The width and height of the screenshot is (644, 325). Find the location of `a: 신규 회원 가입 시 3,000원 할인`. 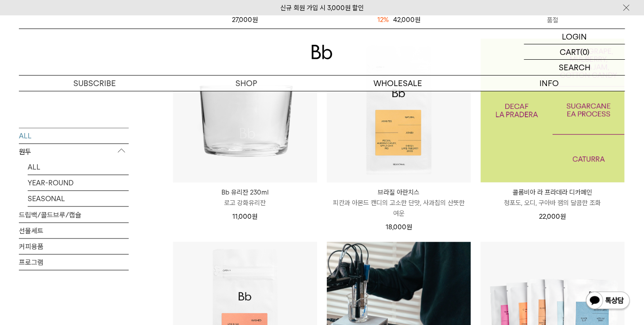

a: 신규 회원 가입 시 3,000원 할인 is located at coordinates (322, 8).